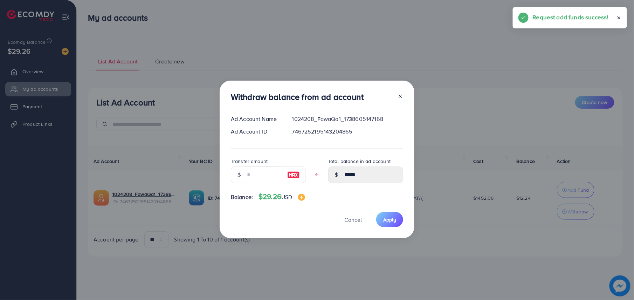 This screenshot has height=300, width=634. Describe the element at coordinates (347, 131) in the screenshot. I see `div: 7467252195143204865` at that location.